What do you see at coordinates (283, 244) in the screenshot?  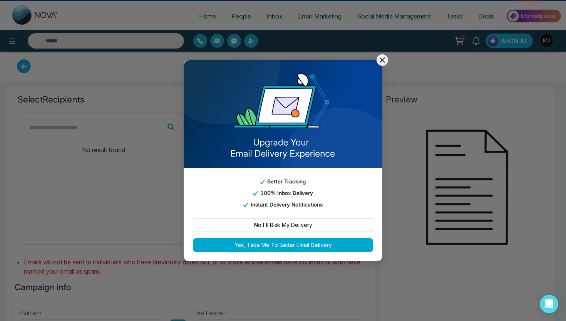 I see `button: Yes, Take Me To Better Email Delivery` at bounding box center [283, 244].